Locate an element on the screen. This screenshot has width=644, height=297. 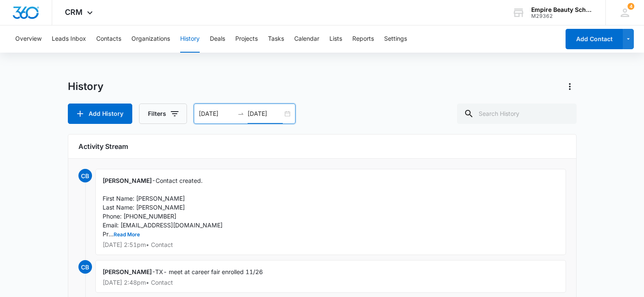
button: Read More is located at coordinates (127, 234).